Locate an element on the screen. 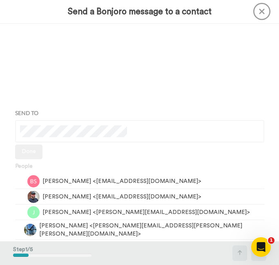 Image resolution: width=279 pixels, height=265 pixels. img: j.png is located at coordinates (33, 212).